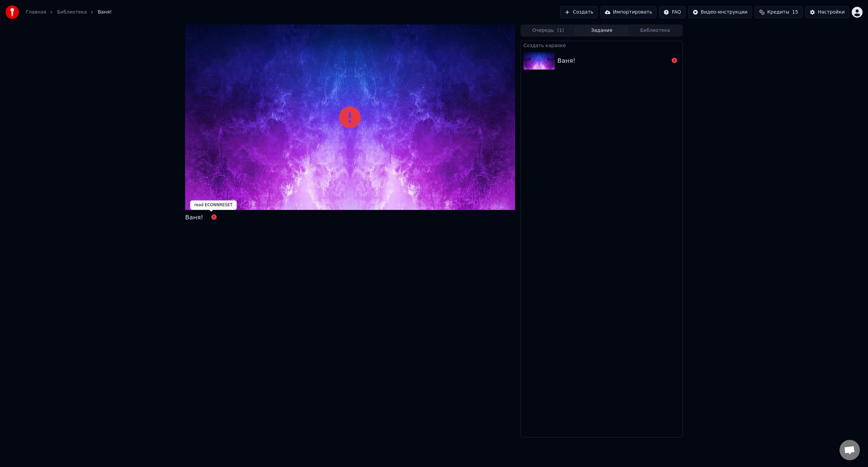 The height and width of the screenshot is (467, 868). Describe the element at coordinates (578, 12) in the screenshot. I see `button: Создать` at that location.